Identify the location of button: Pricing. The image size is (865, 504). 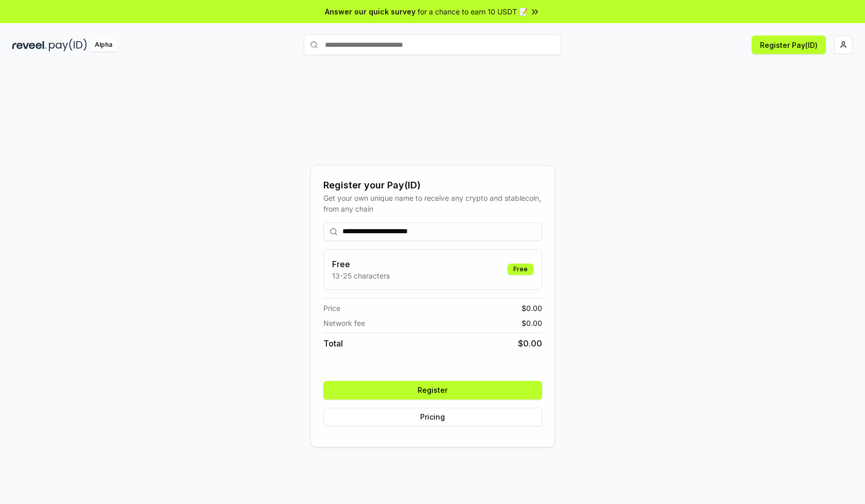
(432, 417).